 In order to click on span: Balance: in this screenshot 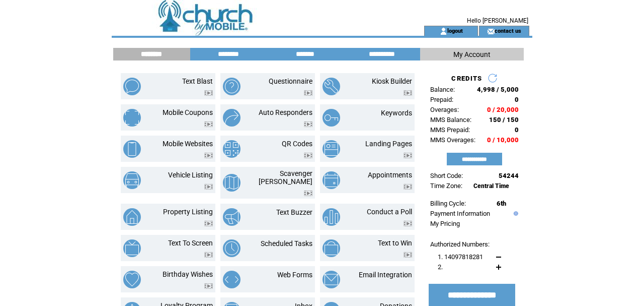, I will do `click(442, 89)`.